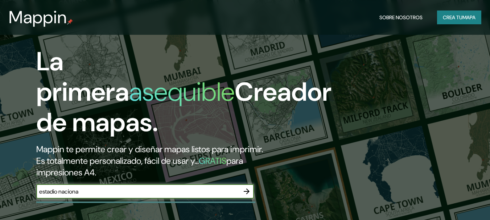 Image resolution: width=490 pixels, height=220 pixels. Describe the element at coordinates (453, 17) in the screenshot. I see `font: Crea tu` at that location.